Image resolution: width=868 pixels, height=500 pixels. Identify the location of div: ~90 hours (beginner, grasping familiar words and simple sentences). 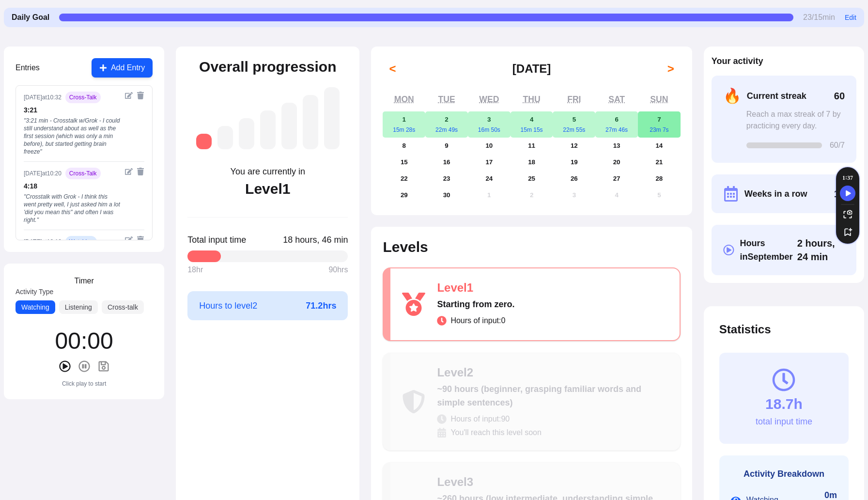
(552, 395).